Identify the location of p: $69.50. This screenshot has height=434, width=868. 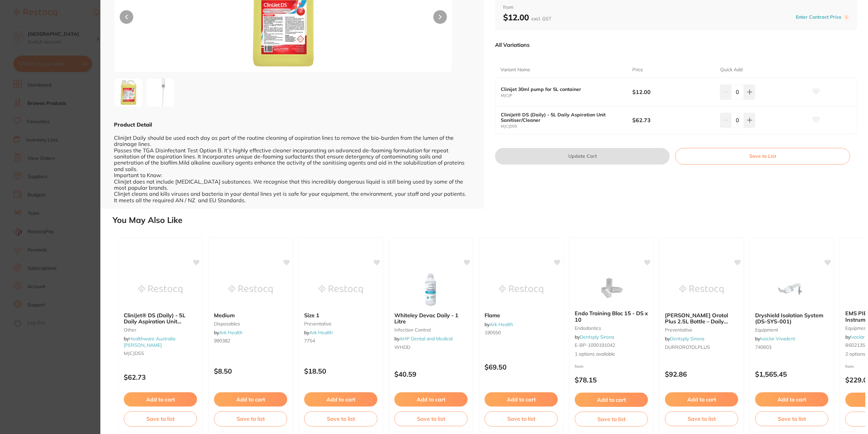
(521, 367).